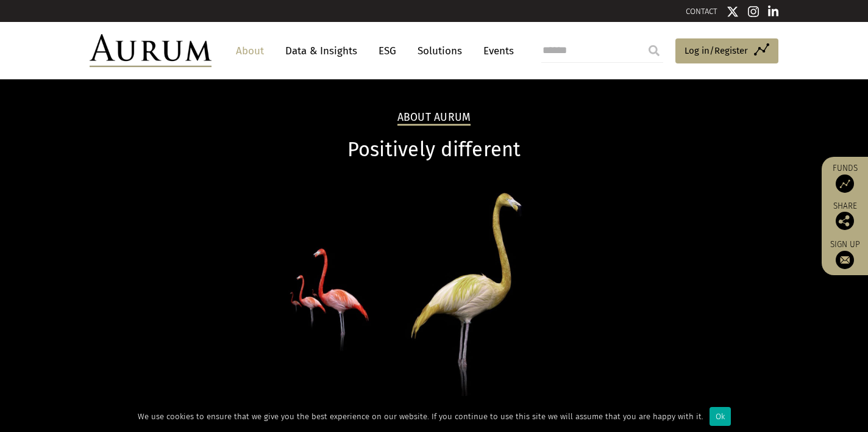  What do you see at coordinates (495, 51) in the screenshot?
I see `a: Events` at bounding box center [495, 51].